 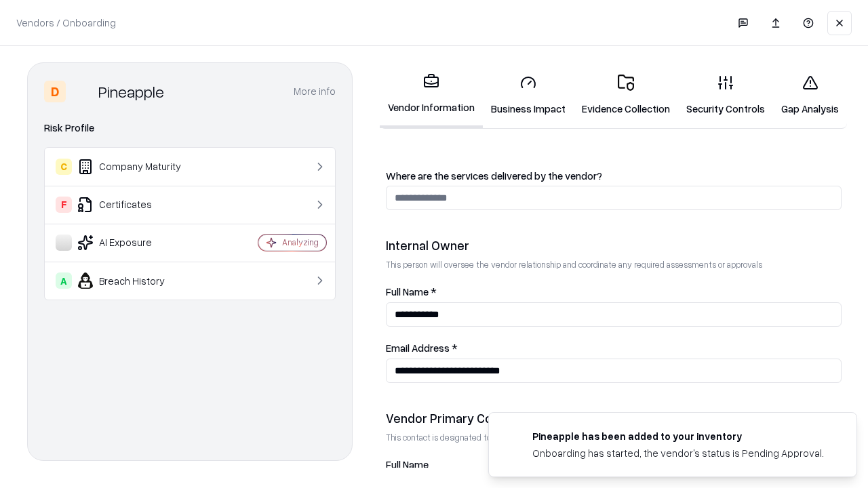 What do you see at coordinates (678, 453) in the screenshot?
I see `div: Onboarding has started, the vendor's status is Pending Approval.` at bounding box center [678, 453].